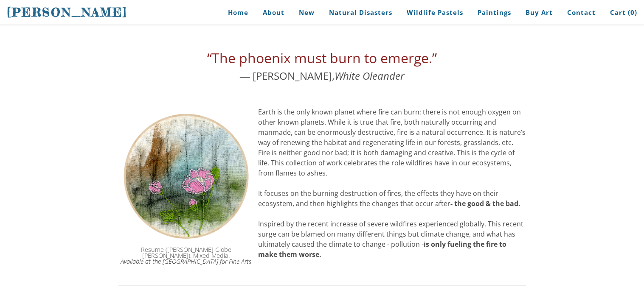 This screenshot has height=290, width=644. I want to click on a: New, so click(307, 12).